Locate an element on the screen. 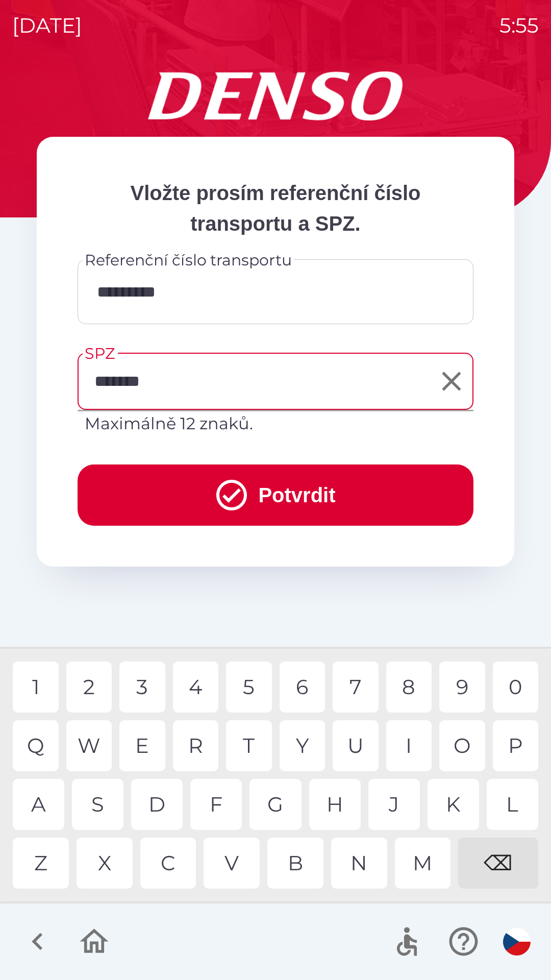  label: SPZ is located at coordinates (100, 353).